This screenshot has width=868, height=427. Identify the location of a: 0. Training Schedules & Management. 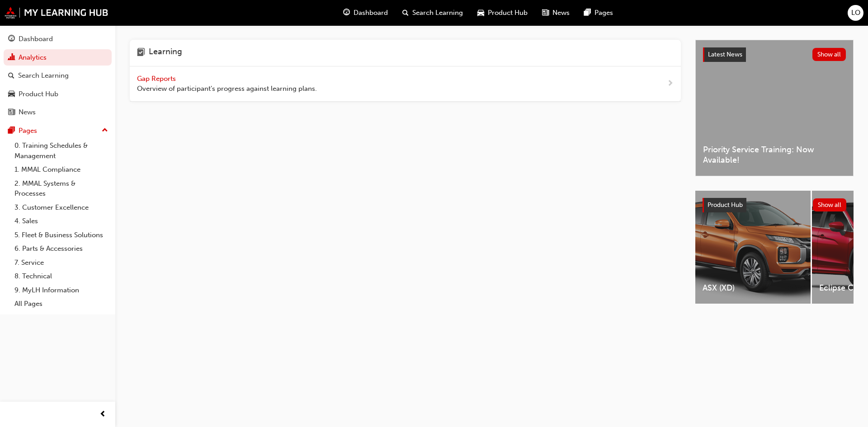
(61, 150).